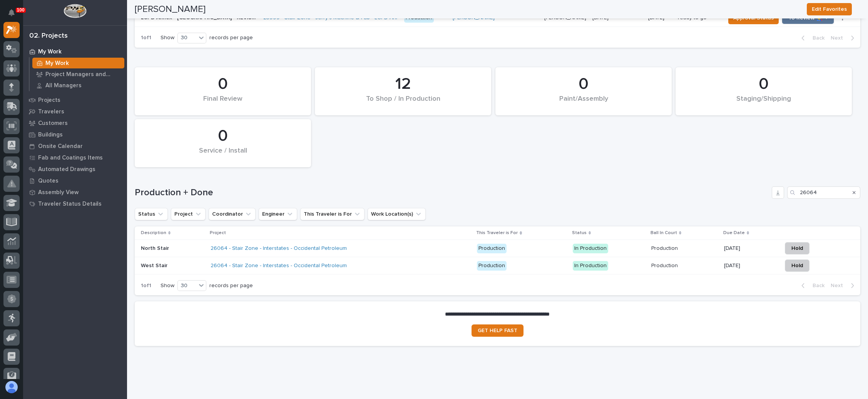  Describe the element at coordinates (67, 170) in the screenshot. I see `p: Automated Drawings` at that location.